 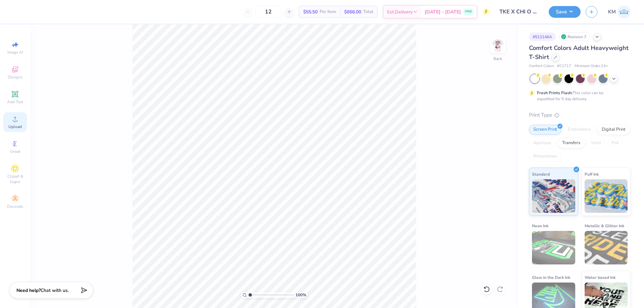 What do you see at coordinates (606, 196) in the screenshot?
I see `img: Puff Ink` at bounding box center [606, 196].